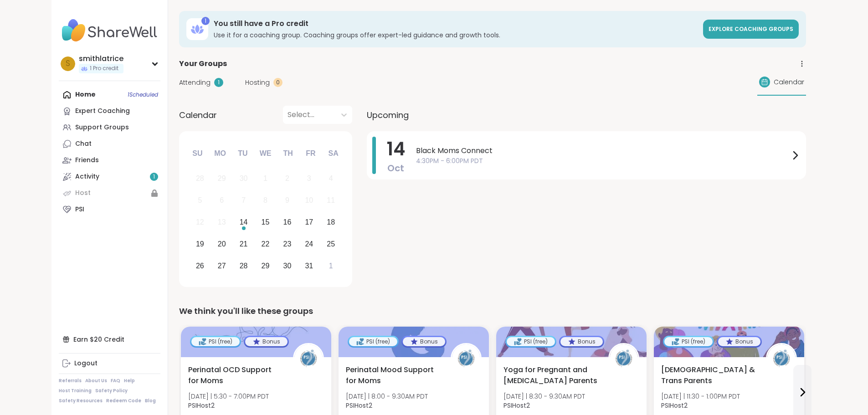  Describe the element at coordinates (244, 243) in the screenshot. I see `div: 21` at that location.